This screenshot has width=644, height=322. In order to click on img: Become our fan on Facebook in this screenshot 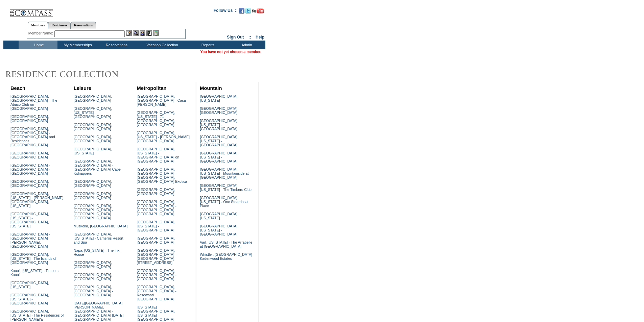, I will do `click(242, 11)`.